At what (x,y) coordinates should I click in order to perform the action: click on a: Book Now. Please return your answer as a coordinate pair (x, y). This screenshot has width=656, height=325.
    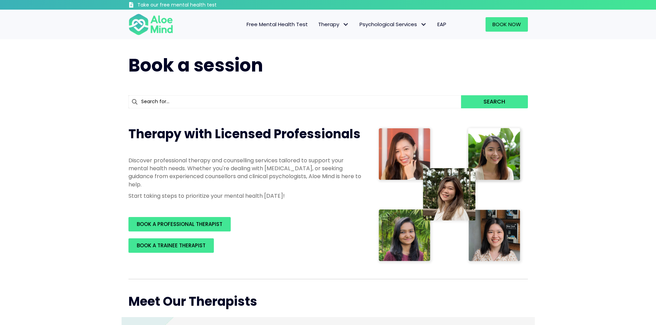
    Looking at the image, I should click on (507, 24).